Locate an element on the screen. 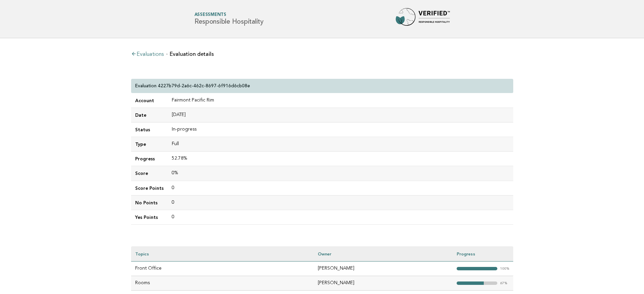  h1: Responsible Hospitality is located at coordinates (229, 19).